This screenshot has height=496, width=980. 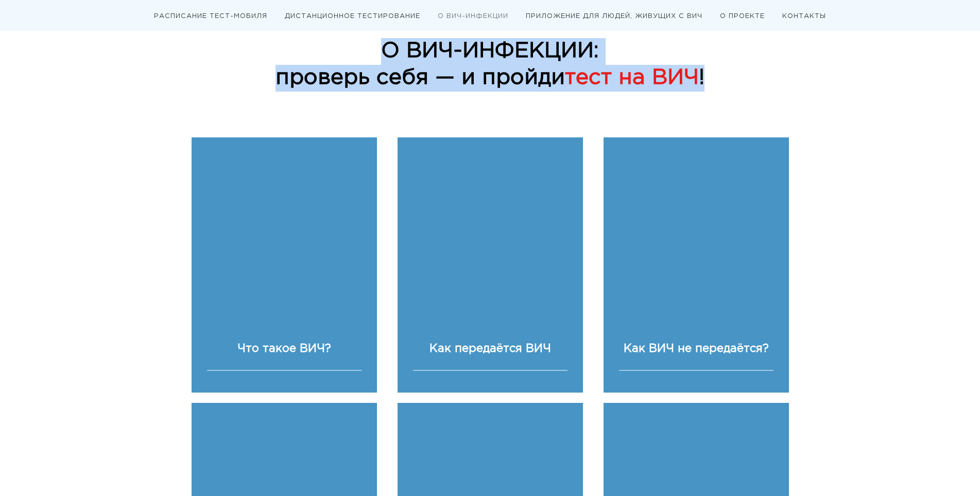 What do you see at coordinates (490, 350) in the screenshot?
I see `strong: Как передаётся ВИЧ` at bounding box center [490, 350].